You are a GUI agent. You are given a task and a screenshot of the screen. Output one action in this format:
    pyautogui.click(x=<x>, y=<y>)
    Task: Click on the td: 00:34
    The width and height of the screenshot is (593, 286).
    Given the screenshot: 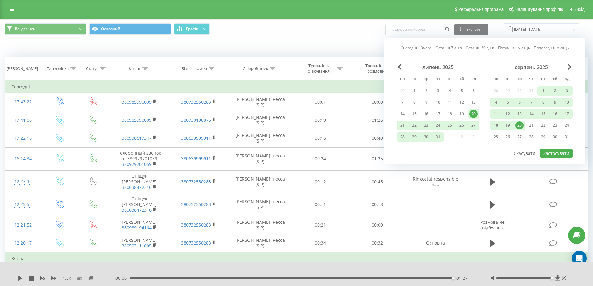 What is the action you would take?
    pyautogui.click(x=321, y=243)
    